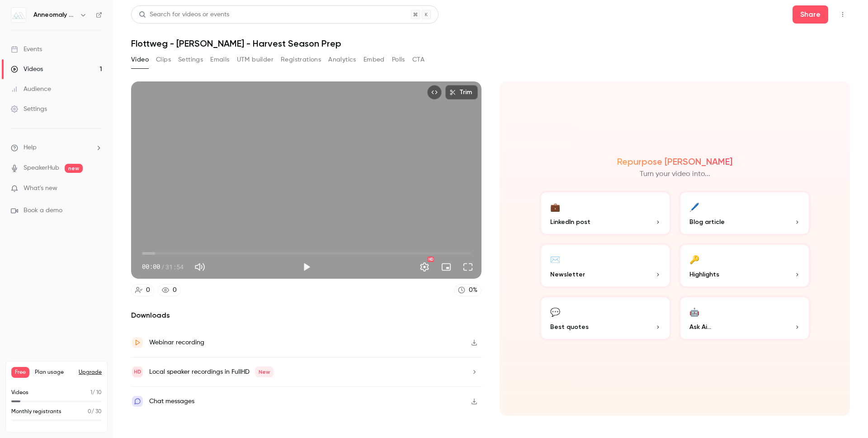 Image resolution: width=868 pixels, height=438 pixels. What do you see at coordinates (26, 49) in the screenshot?
I see `div: Events` at bounding box center [26, 49].